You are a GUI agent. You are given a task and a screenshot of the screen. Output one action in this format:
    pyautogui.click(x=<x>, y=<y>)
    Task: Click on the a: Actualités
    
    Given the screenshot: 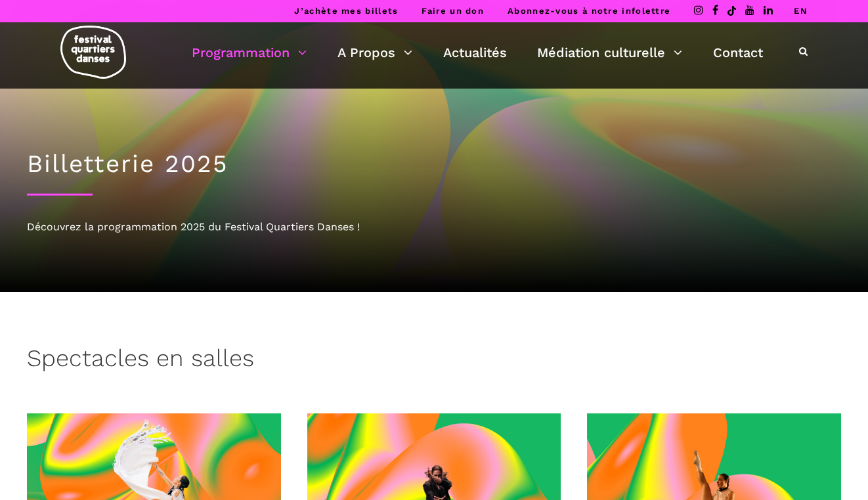 What is the action you would take?
    pyautogui.click(x=475, y=53)
    